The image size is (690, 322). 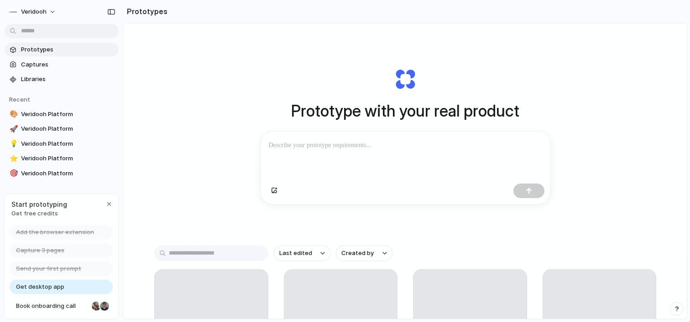 What do you see at coordinates (145, 11) in the screenshot?
I see `h2: Prototypes` at bounding box center [145, 11].